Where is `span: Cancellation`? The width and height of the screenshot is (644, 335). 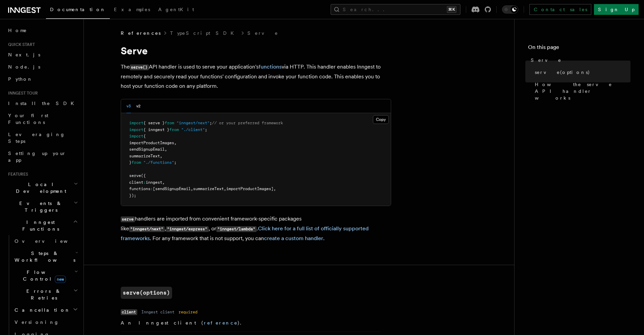 span: Cancellation is located at coordinates (41, 310).